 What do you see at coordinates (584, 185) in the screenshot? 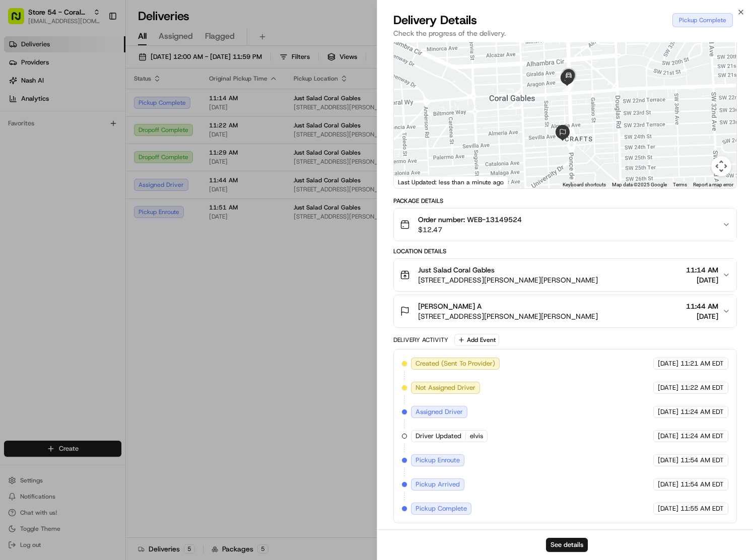
I see `button: Keyboard shortcuts` at bounding box center [584, 185].